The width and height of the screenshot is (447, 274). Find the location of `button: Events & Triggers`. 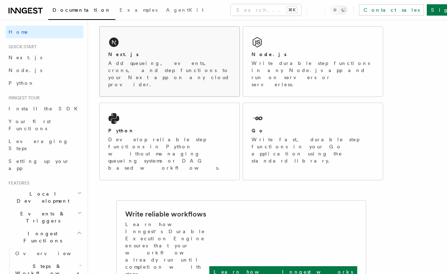

button: Events & Triggers is located at coordinates (44, 217).